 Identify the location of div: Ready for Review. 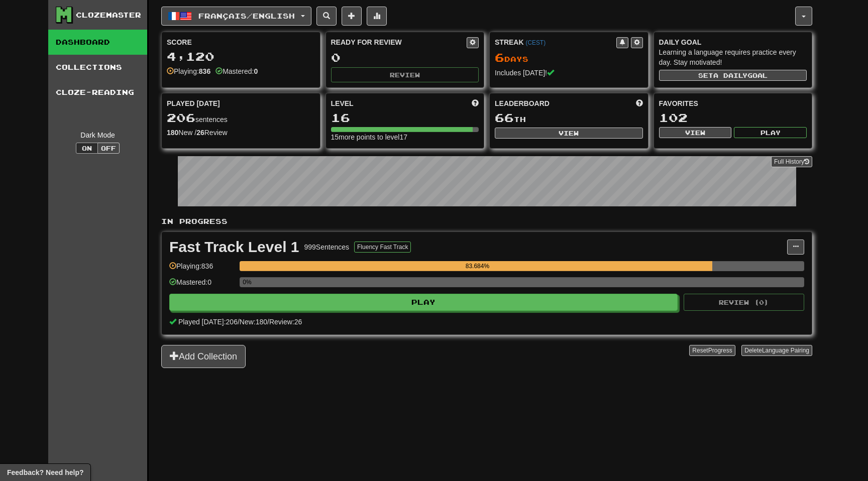
(399, 42).